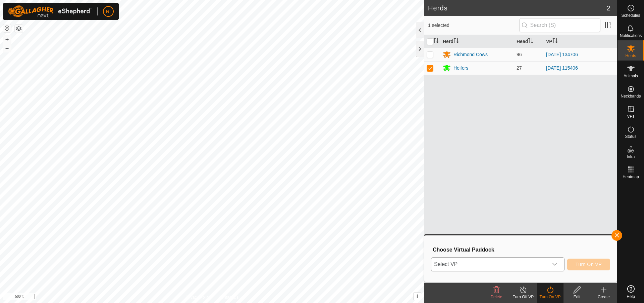 Image resolution: width=644 pixels, height=303 pixels. Describe the element at coordinates (631, 56) in the screenshot. I see `span: Herds` at that location.